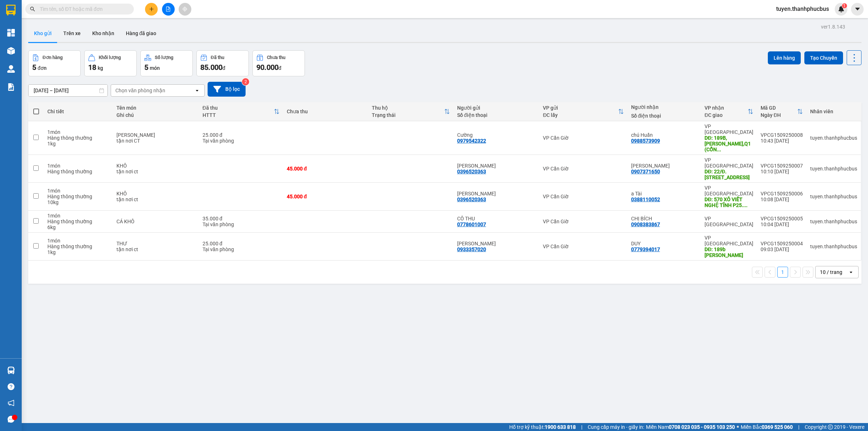 The width and height of the screenshot is (868, 431). What do you see at coordinates (83, 9) in the screenshot?
I see `input: Tìm tên, số ĐT hoặc mã đơn` at bounding box center [83, 9].